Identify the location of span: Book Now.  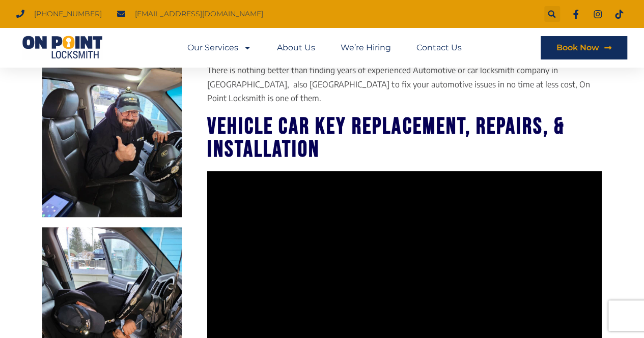
(578, 48).